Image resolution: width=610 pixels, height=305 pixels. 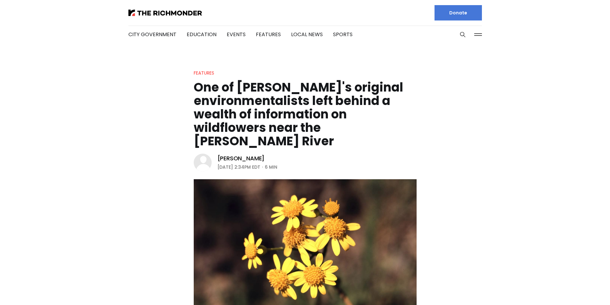 I want to click on a: Donate, so click(x=458, y=13).